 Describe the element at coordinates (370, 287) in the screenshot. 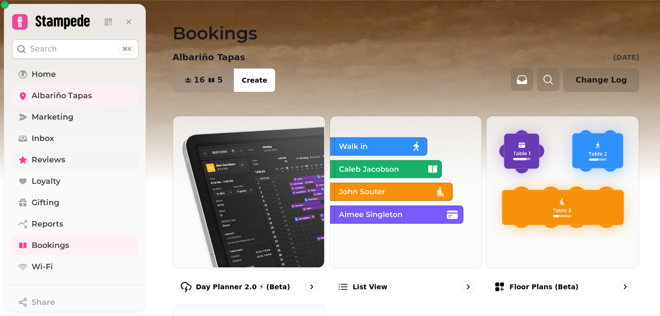

I see `p: List view` at that location.